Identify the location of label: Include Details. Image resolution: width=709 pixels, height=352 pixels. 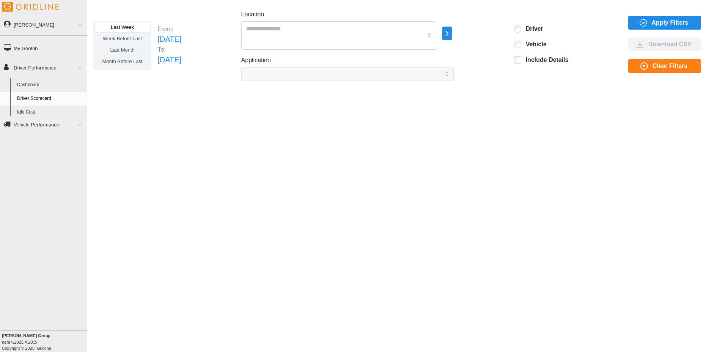
(545, 60).